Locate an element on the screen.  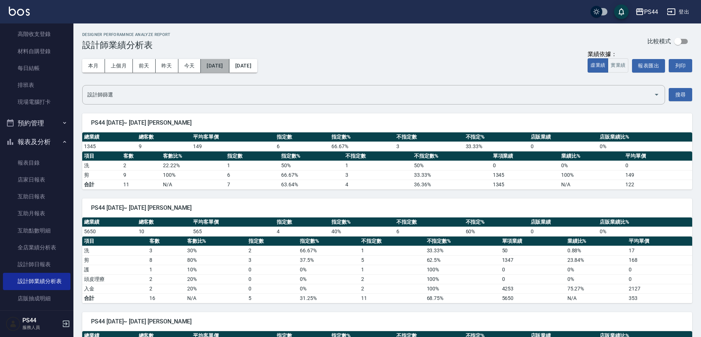
td: 剪 is located at coordinates (115, 260).